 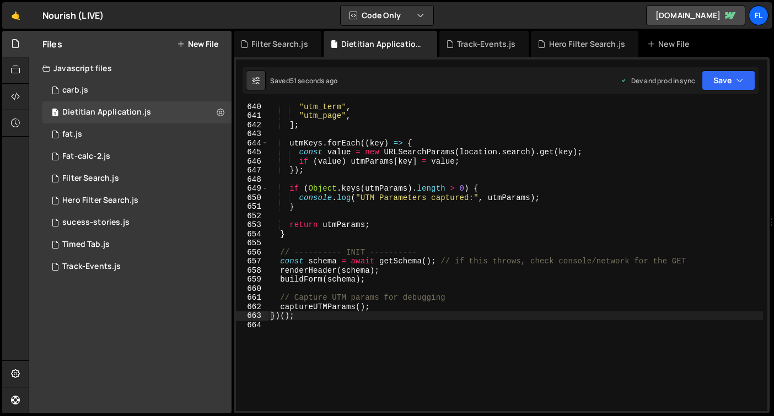 What do you see at coordinates (252, 189) in the screenshot?
I see `div: 649` at bounding box center [252, 189].